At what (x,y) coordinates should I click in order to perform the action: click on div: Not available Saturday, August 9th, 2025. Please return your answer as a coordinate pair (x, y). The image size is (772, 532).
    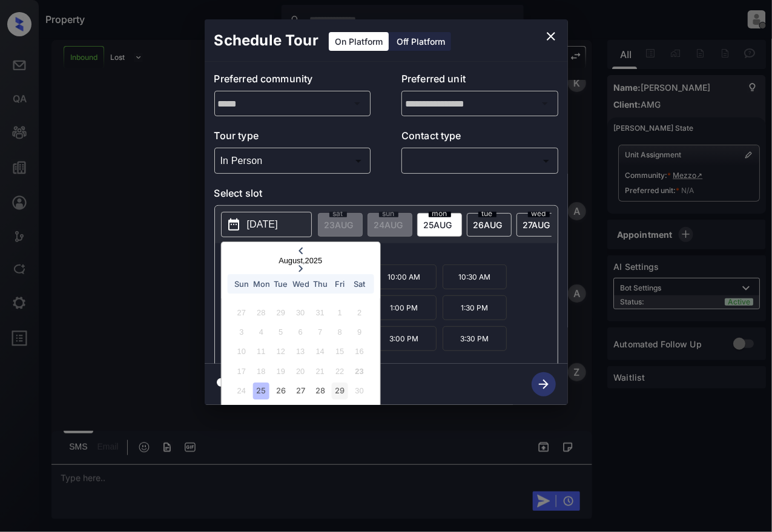
    Looking at the image, I should click on (359, 332).